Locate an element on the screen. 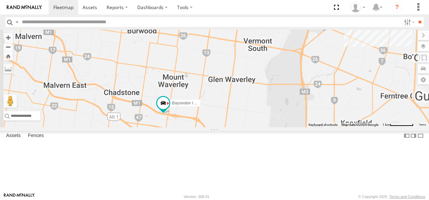 The image size is (429, 200). span: 1 km is located at coordinates (386, 125).